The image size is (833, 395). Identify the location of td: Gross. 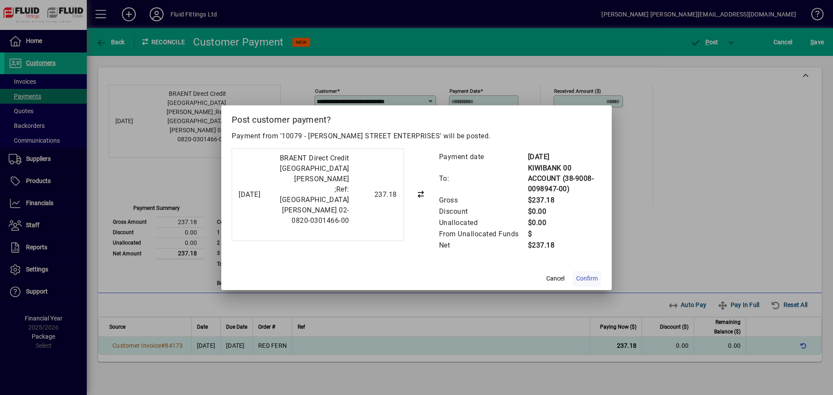
(483, 200).